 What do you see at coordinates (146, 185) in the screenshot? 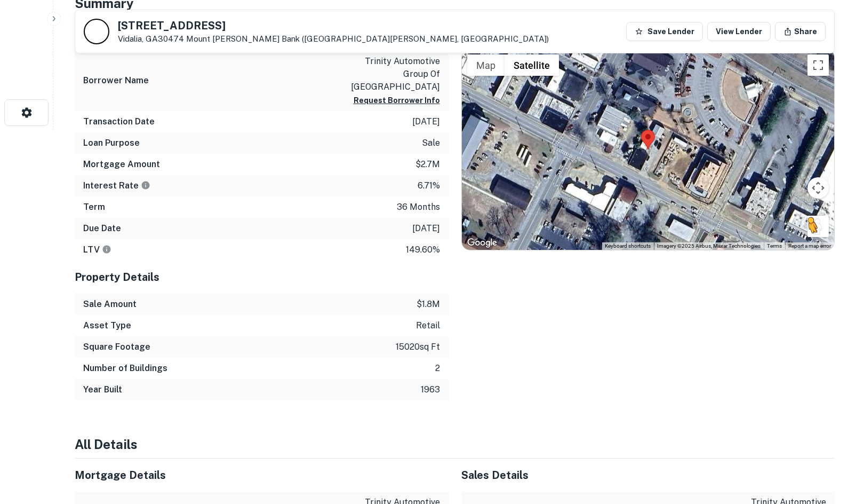
I see `svg: The interest rates displayed on the website are for informational purposes only and may be report...` at bounding box center [146, 185].